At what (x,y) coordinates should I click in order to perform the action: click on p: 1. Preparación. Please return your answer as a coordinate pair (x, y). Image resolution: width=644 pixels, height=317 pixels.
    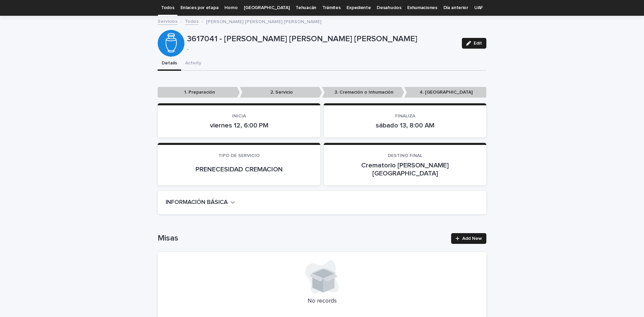
    Looking at the image, I should click on (199, 92).